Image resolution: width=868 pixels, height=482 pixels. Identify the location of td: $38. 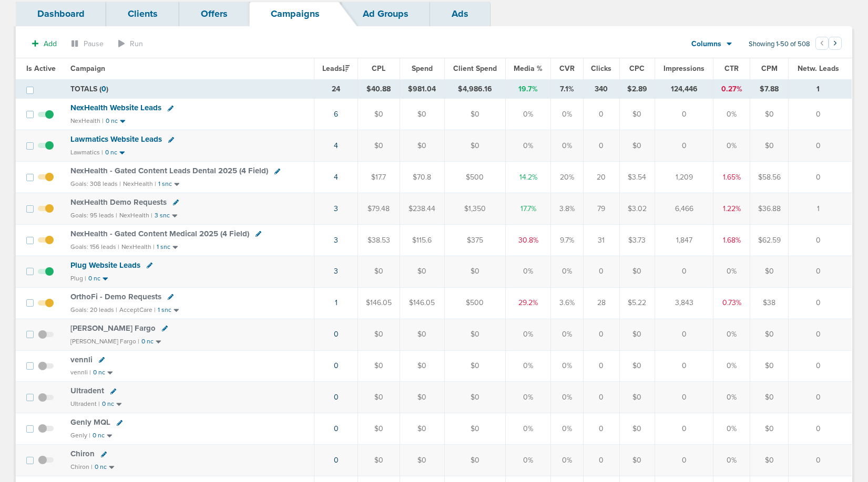
(769, 303).